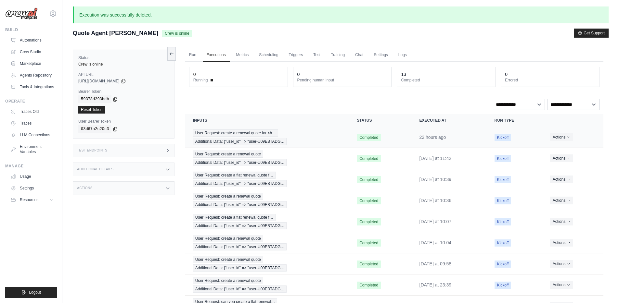  Describe the element at coordinates (92, 110) in the screenshot. I see `a: Reset Token` at that location.